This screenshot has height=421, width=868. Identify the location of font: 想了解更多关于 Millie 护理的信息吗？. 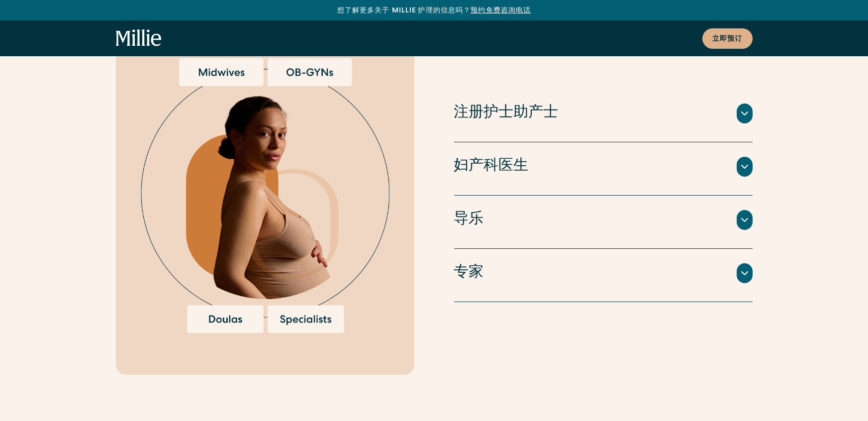
(404, 11).